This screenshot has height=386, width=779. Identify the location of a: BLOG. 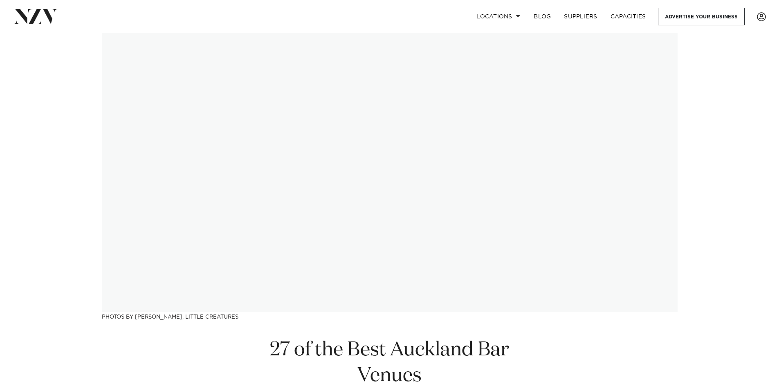
(542, 16).